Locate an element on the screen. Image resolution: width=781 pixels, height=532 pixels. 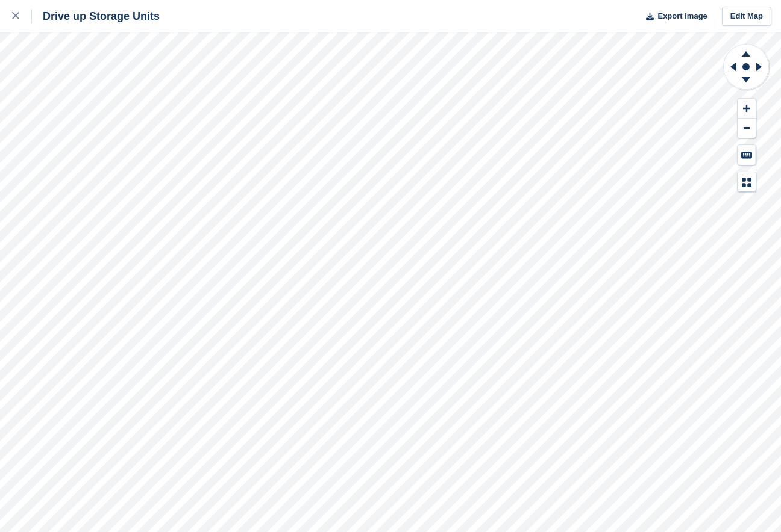
button: Export Image is located at coordinates (673, 17).